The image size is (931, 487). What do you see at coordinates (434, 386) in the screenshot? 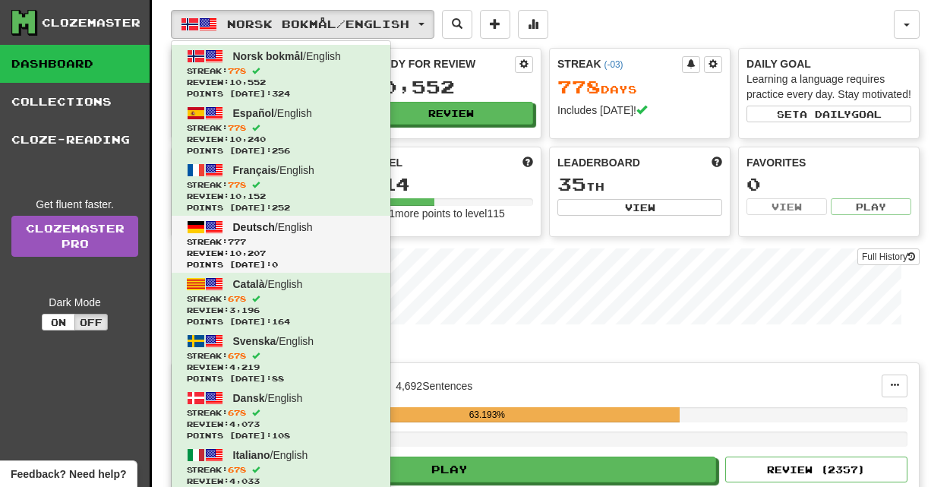
I see `div: 4,692 Sentences` at bounding box center [434, 386].